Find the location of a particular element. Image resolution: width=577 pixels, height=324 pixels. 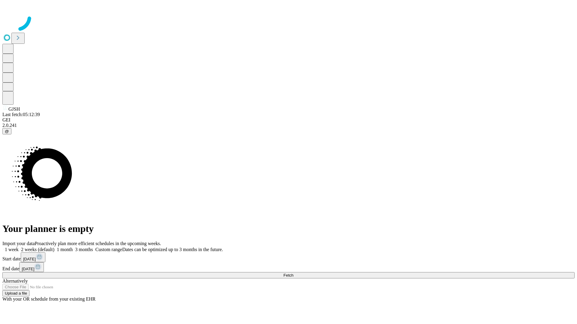

span: Alternatively is located at coordinates (15, 281).